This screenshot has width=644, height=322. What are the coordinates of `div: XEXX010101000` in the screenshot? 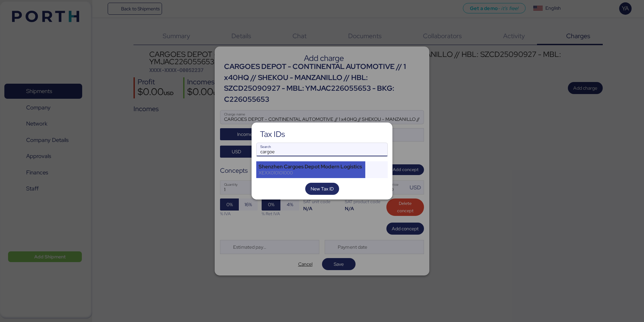 It's located at (311, 173).